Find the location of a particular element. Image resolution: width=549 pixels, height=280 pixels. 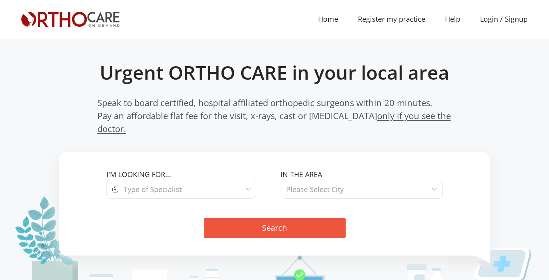

a: Register my practice is located at coordinates (392, 19).